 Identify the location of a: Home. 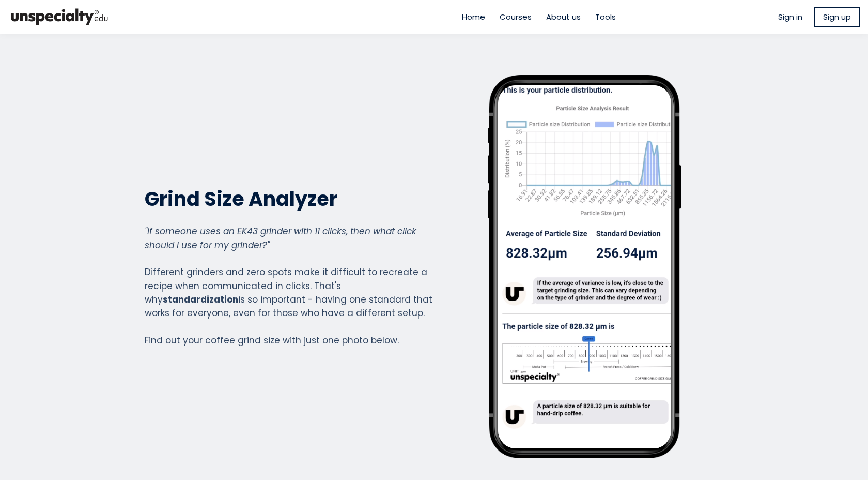
(474, 17).